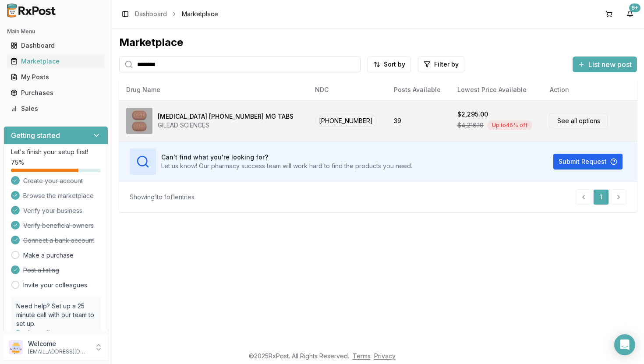 This screenshot has width=644, height=364. Describe the element at coordinates (56, 77) in the screenshot. I see `button: My Posts` at that location.